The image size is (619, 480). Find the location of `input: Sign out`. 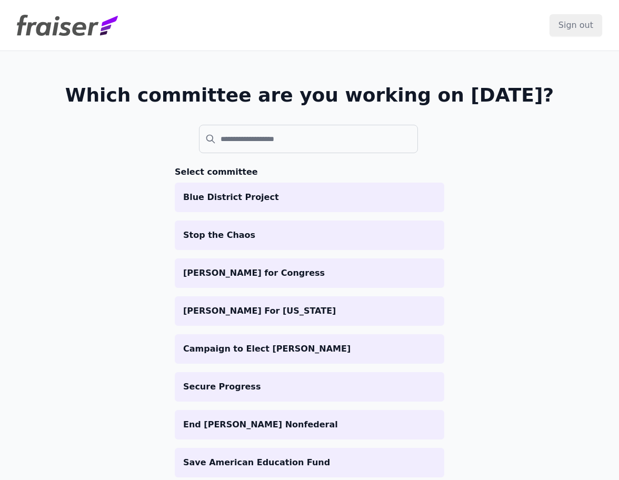

input: Sign out is located at coordinates (575, 25).